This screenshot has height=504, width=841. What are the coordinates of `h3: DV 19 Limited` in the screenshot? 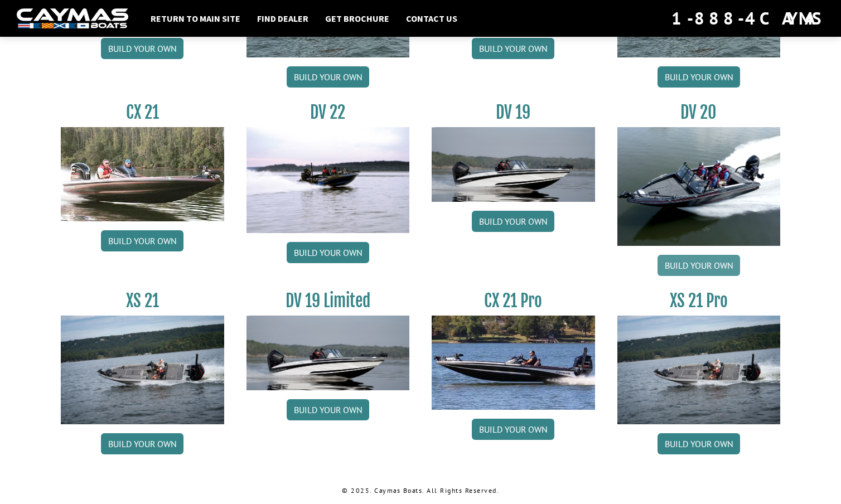 It's located at (328, 300).